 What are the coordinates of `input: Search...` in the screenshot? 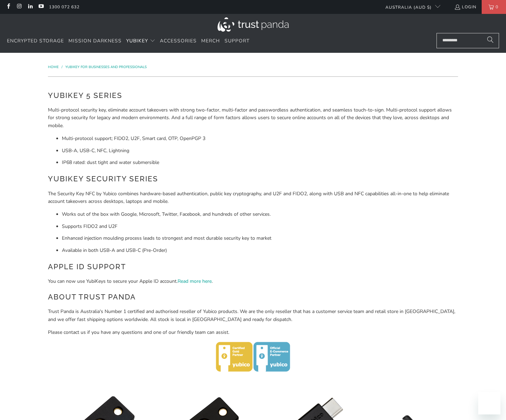 It's located at (468, 41).